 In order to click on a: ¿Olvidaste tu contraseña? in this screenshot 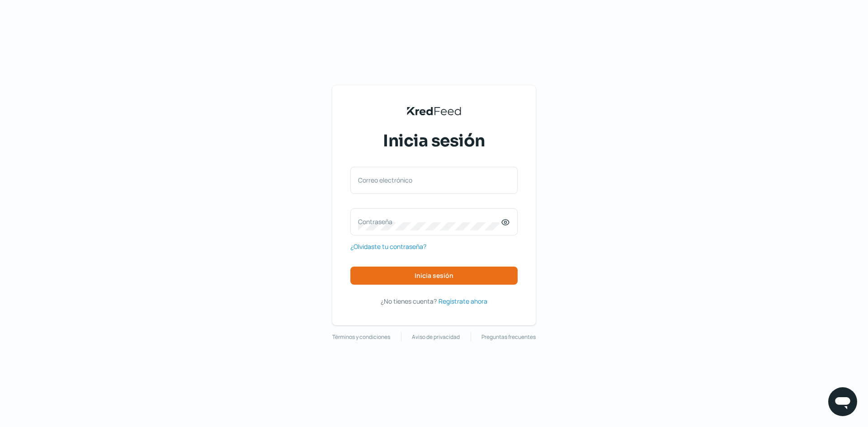, I will do `click(388, 246)`.